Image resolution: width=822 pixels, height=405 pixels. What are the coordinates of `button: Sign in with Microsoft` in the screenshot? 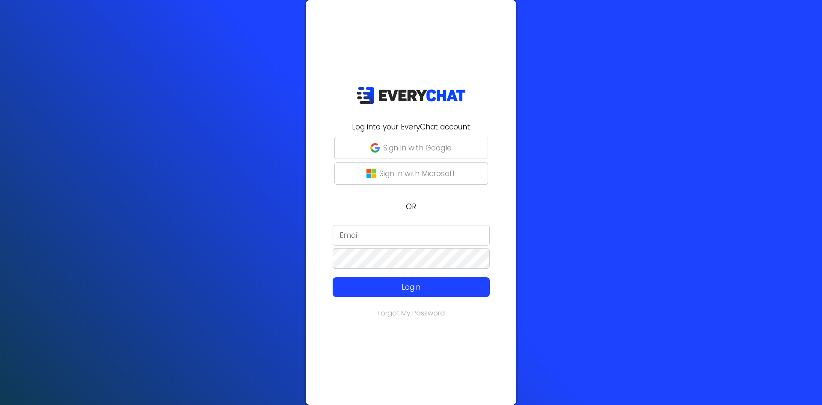 It's located at (411, 173).